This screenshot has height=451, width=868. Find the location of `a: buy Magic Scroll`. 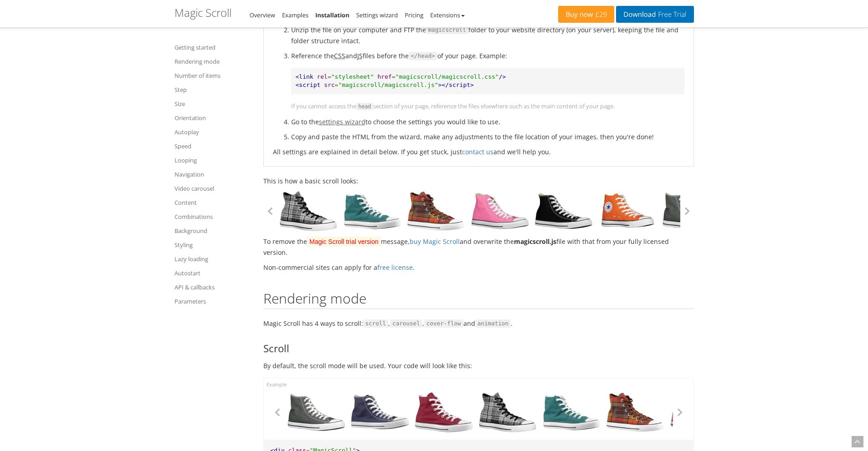

a: buy Magic Scroll is located at coordinates (434, 241).